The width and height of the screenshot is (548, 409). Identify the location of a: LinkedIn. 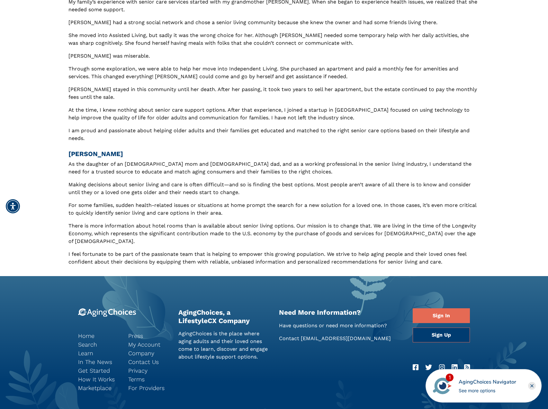
(455, 367).